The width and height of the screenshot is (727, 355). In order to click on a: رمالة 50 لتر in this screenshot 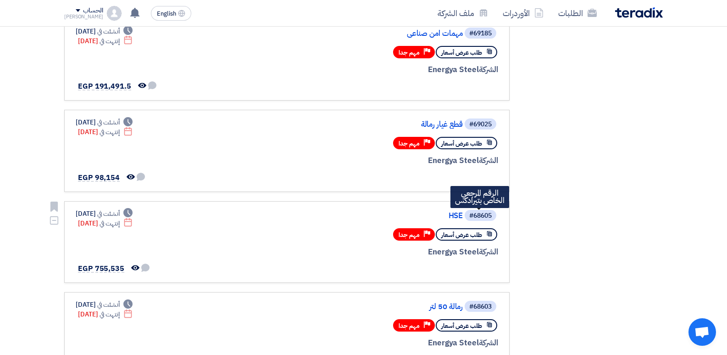, I will do `click(371, 306)`.